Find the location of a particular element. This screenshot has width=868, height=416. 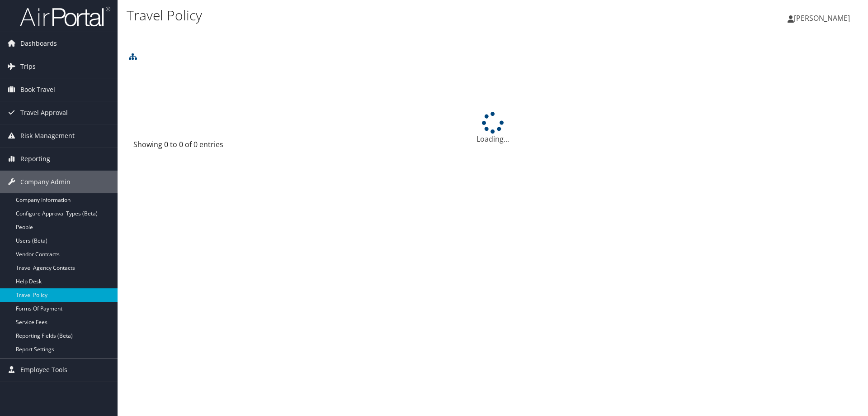

h1: Travel Policy is located at coordinates (371, 15).